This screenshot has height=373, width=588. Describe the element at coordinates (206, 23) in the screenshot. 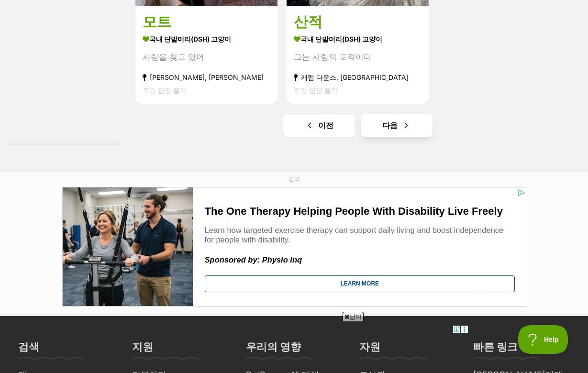

I see `h3: 모트` at that location.